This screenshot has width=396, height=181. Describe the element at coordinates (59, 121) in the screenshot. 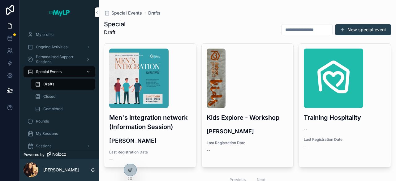

I see `a: Rounds` at that location.